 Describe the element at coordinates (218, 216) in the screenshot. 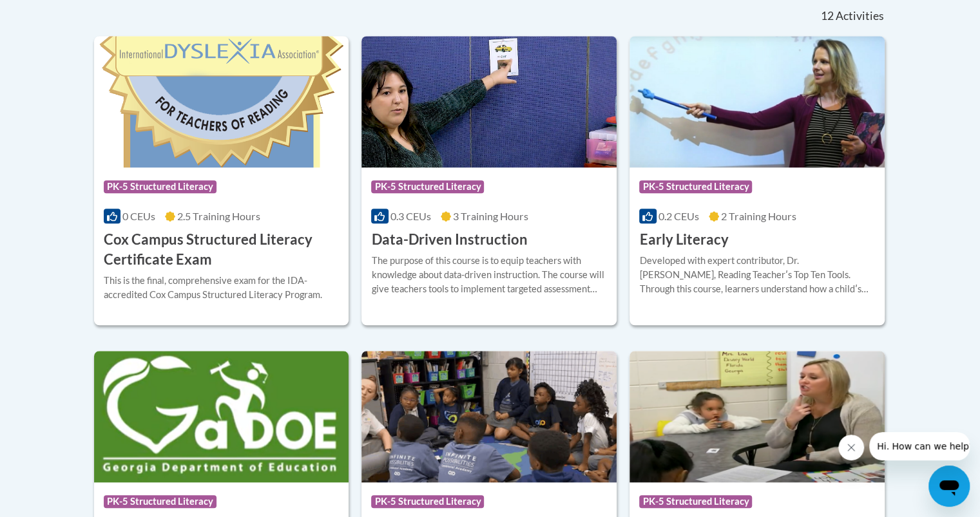

I see `span: 2.5 Training Hours` at that location.